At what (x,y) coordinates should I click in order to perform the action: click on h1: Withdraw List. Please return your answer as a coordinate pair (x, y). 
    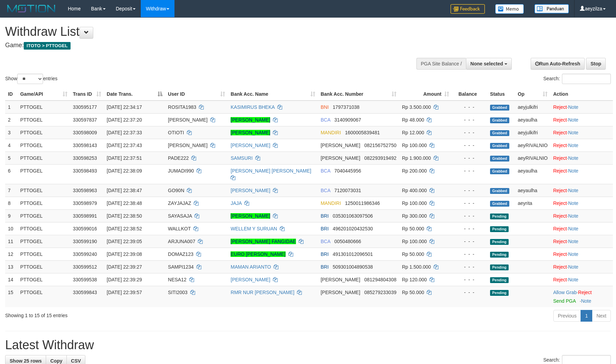
    Looking at the image, I should click on (204, 32).